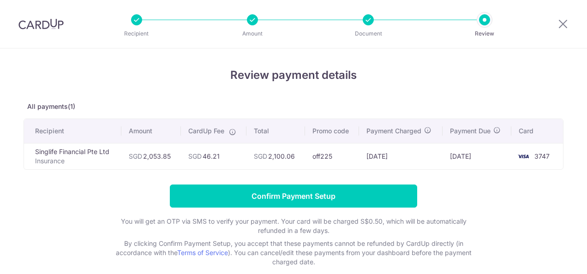 Image resolution: width=587 pixels, height=274 pixels. What do you see at coordinates (275, 156) in the screenshot?
I see `td: 2,100.06` at bounding box center [275, 156].